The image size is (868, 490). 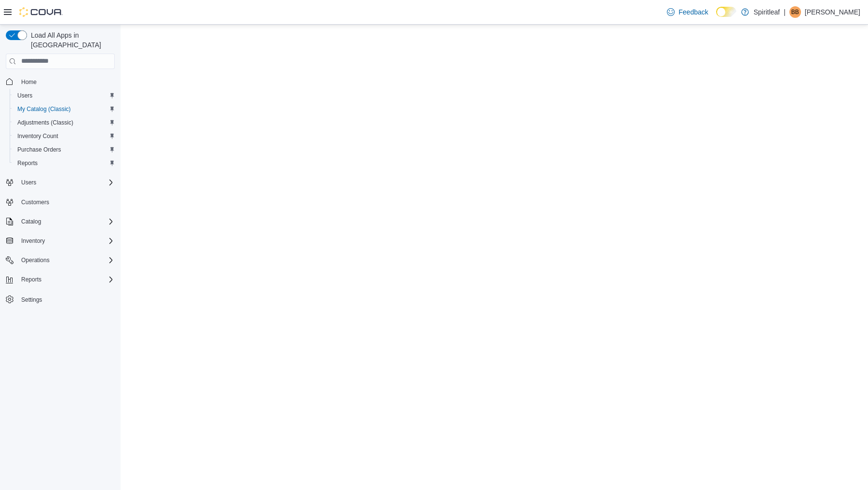 What do you see at coordinates (24, 96) in the screenshot?
I see `a: Users` at bounding box center [24, 96].